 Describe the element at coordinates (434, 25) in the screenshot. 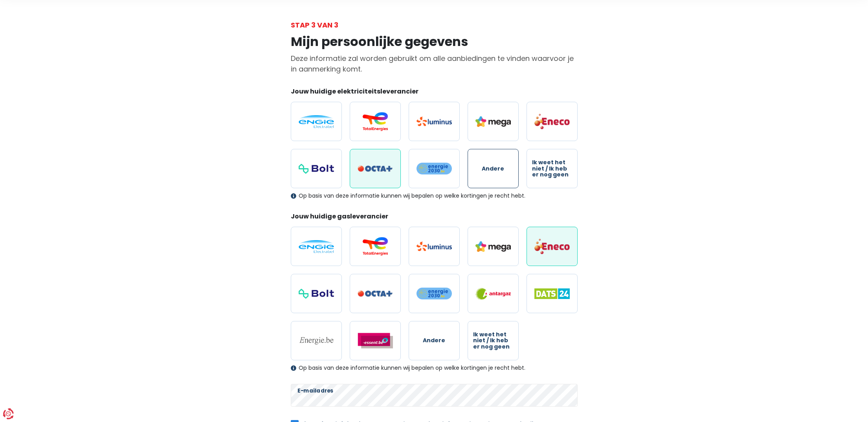

I see `div: Stap 3 van 3` at that location.